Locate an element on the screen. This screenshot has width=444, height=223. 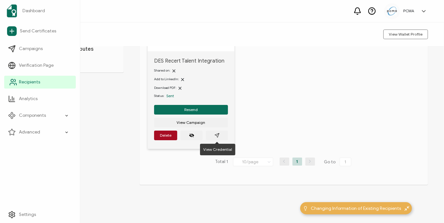
span: Go to is located at coordinates (338, 162).